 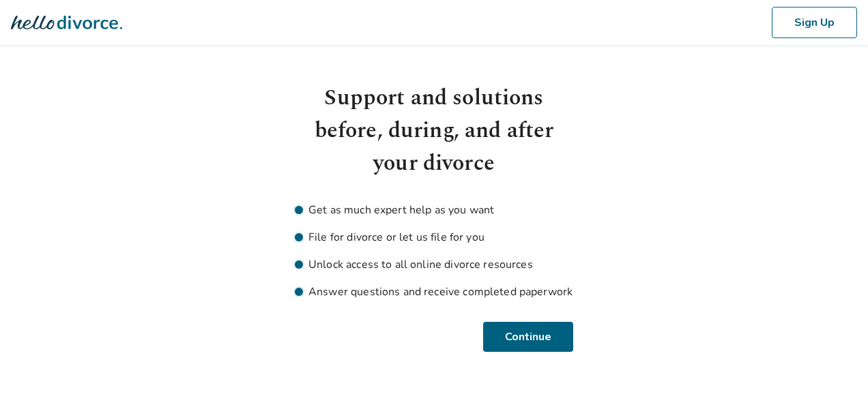 I want to click on h1: Support and solutions before, during, and after your divorce, so click(x=434, y=131).